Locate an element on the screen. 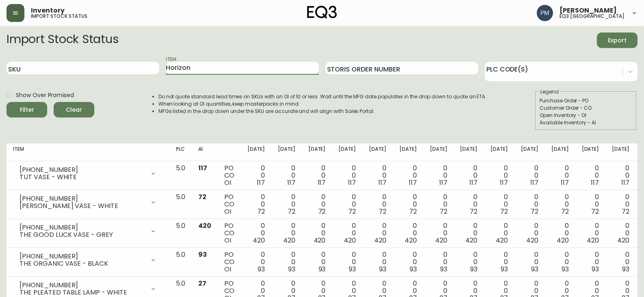 This screenshot has height=297, width=644. li: MFGs listed in the drop down under the SKU are accurate and will align with Sales Portal. is located at coordinates (323, 111).